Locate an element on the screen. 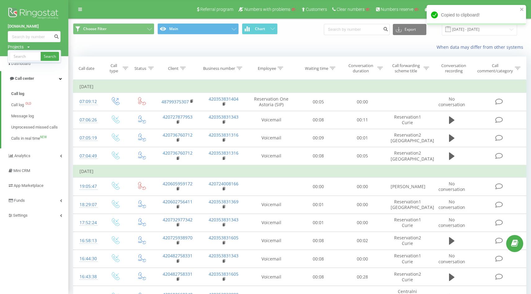 The height and width of the screenshot is (294, 531). td: Reservation2 Curie is located at coordinates (407, 241).